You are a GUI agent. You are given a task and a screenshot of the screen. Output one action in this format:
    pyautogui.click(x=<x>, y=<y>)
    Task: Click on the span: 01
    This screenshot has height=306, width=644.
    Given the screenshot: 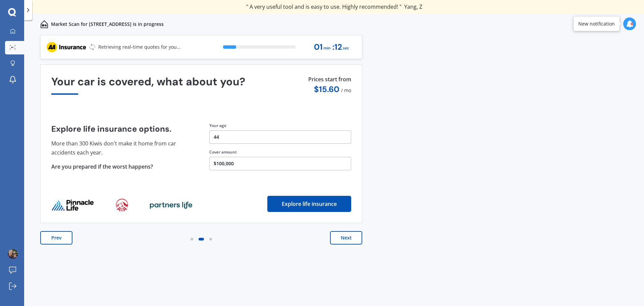 What is the action you would take?
    pyautogui.click(x=318, y=47)
    